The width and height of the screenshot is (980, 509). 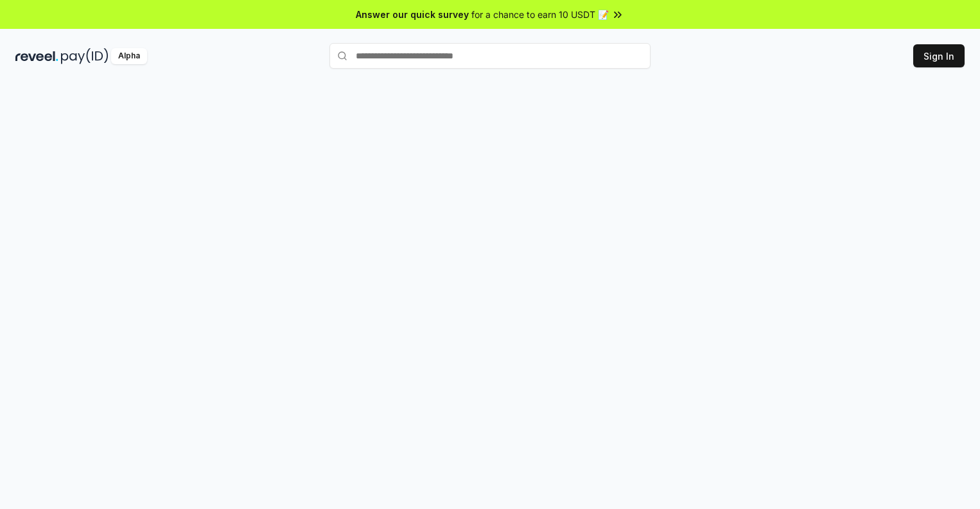 I want to click on span: Answer our quick survey, so click(x=412, y=14).